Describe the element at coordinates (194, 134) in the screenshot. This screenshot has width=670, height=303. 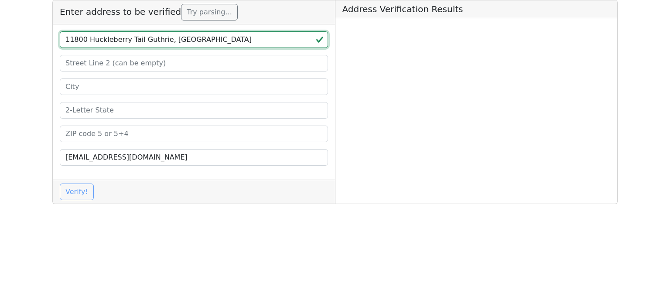
I see `input: ZIP code 5 or 5+4` at that location.